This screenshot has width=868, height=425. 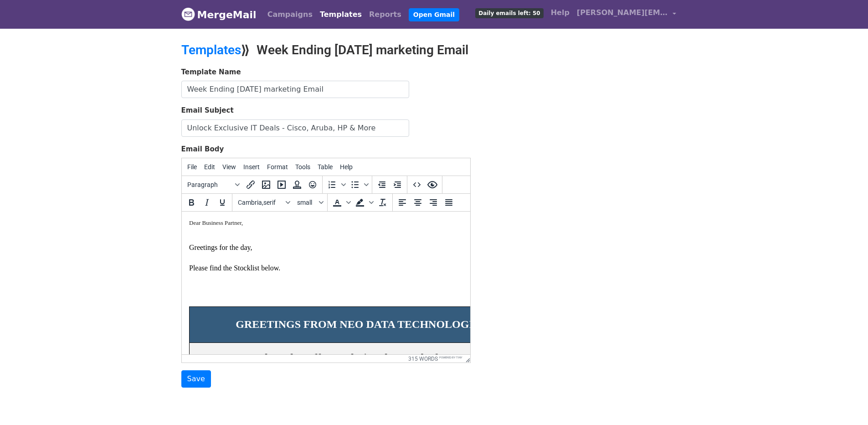 I want to click on a: Reports, so click(x=385, y=14).